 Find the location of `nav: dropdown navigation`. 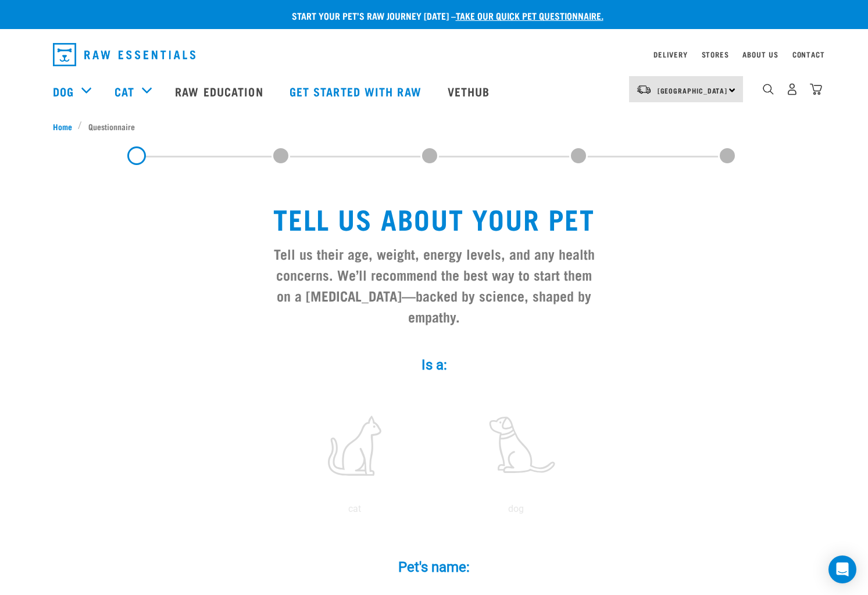

nav: dropdown navigation is located at coordinates (434, 55).